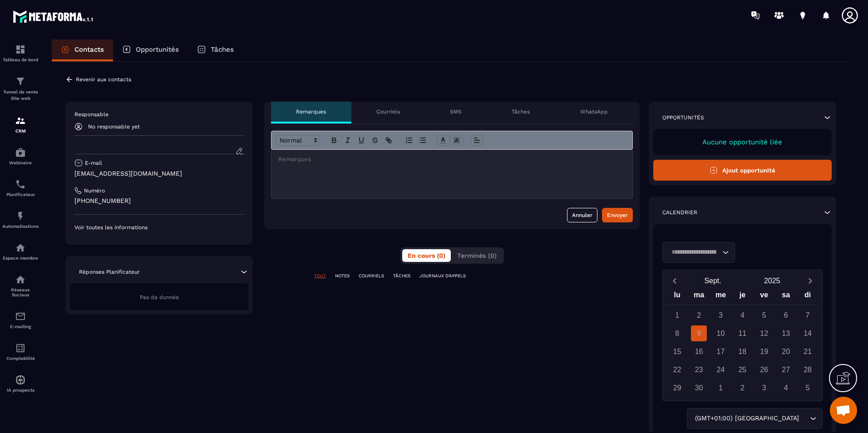 The image size is (868, 433). Describe the element at coordinates (764, 369) in the screenshot. I see `div: 26` at that location.